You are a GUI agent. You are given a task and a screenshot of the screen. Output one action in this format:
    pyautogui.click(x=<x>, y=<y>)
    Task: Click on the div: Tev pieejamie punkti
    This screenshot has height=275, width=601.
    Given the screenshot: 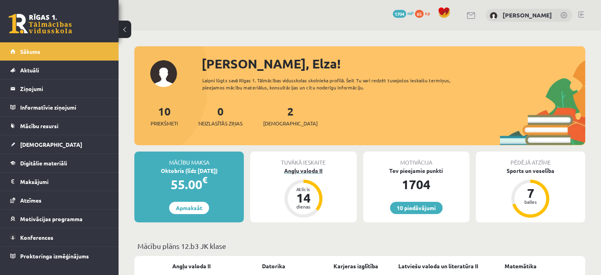 What is the action you would take?
    pyautogui.click(x=416, y=170)
    